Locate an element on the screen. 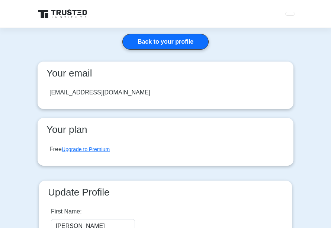 This screenshot has height=228, width=331. h3: Update Profile is located at coordinates (166, 192).